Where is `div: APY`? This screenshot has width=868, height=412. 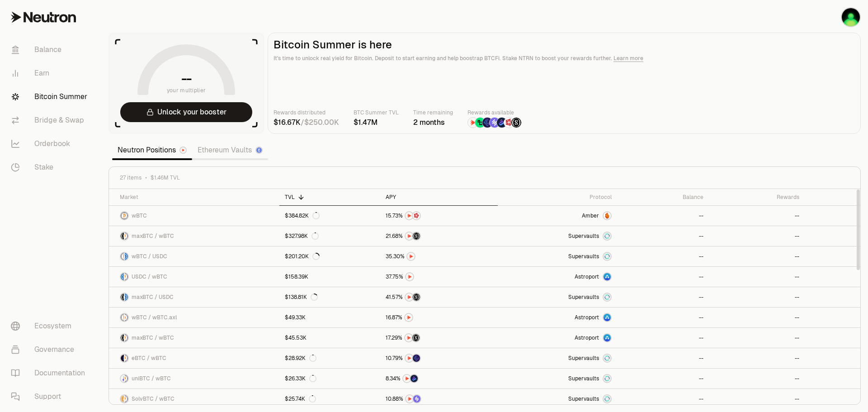 div: APY is located at coordinates (439, 197).